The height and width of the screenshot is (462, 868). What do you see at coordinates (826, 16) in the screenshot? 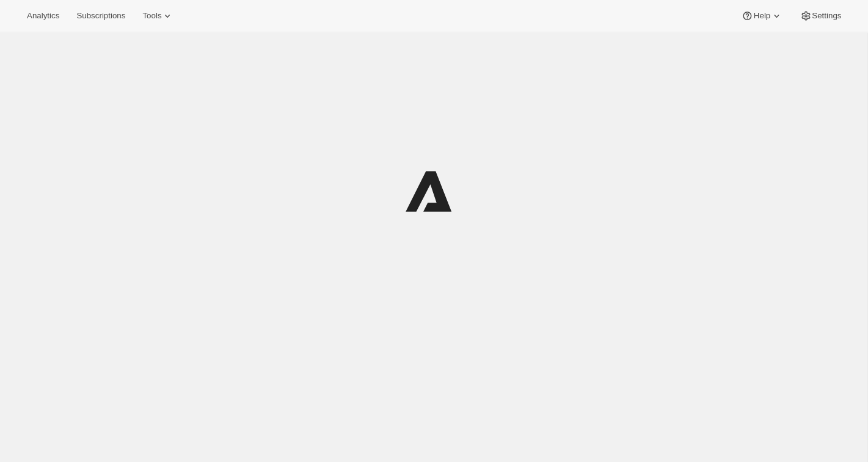
I see `span: Settings` at bounding box center [826, 16].